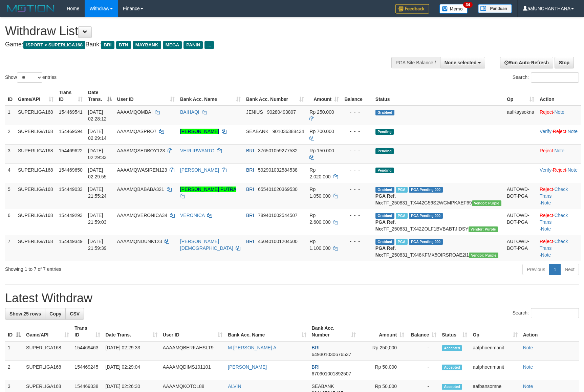 This screenshot has width=584, height=392. What do you see at coordinates (31, 8) in the screenshot?
I see `img: MOTION_logo.png` at bounding box center [31, 8].